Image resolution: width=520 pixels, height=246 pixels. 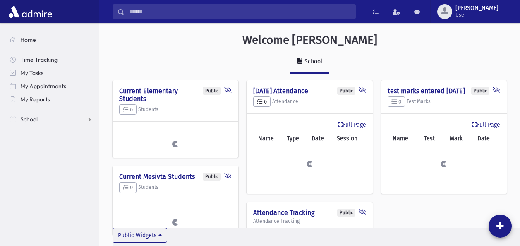 I want to click on th: Test, so click(x=432, y=139).